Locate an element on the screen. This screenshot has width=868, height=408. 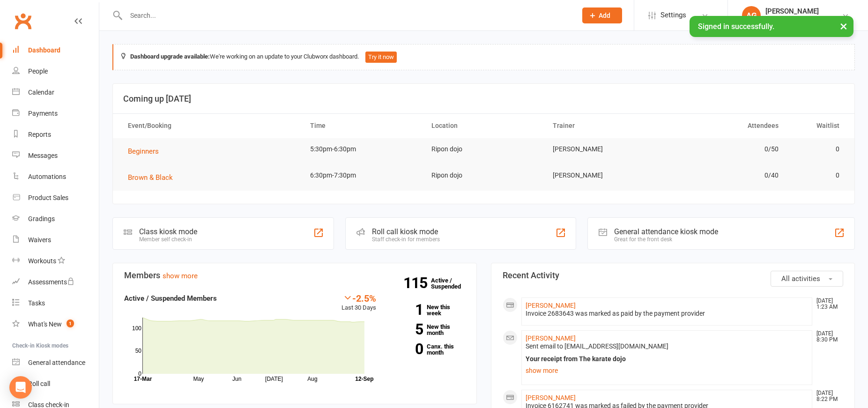
a: 115Active / Suspended is located at coordinates (452, 283).